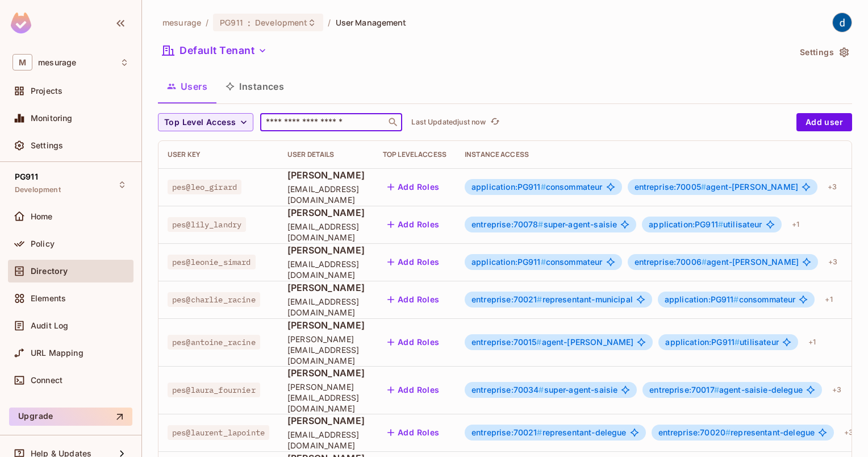  Describe the element at coordinates (671, 261) in the screenshot. I see `span: entreprise:70006` at that location.